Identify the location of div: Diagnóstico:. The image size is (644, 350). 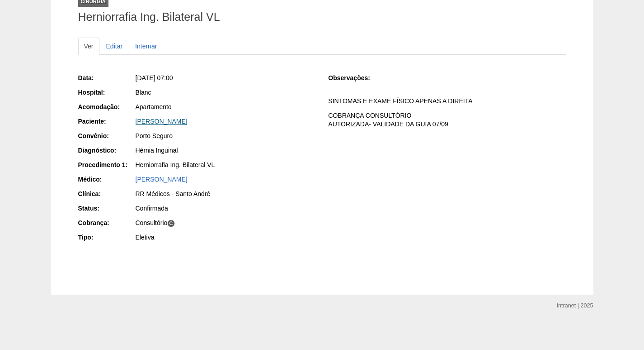
(106, 150).